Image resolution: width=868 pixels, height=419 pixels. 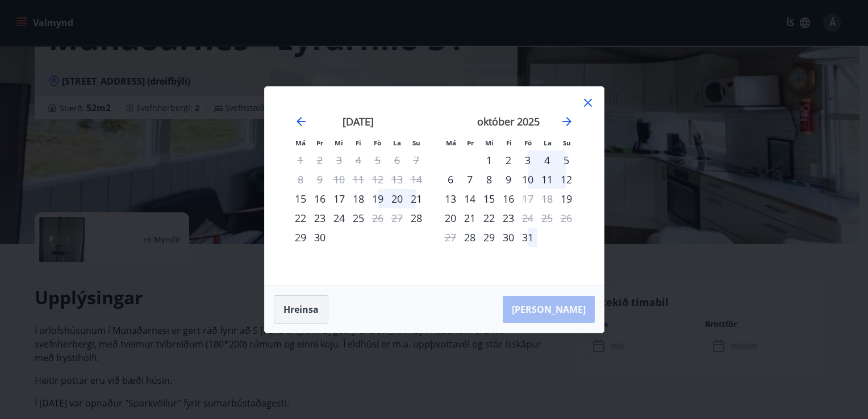 What do you see at coordinates (508, 218) in the screenshot?
I see `td: Choose fimmtudagur, 23. október 2025 as your check-in date. It’s available.` at bounding box center [508, 218].